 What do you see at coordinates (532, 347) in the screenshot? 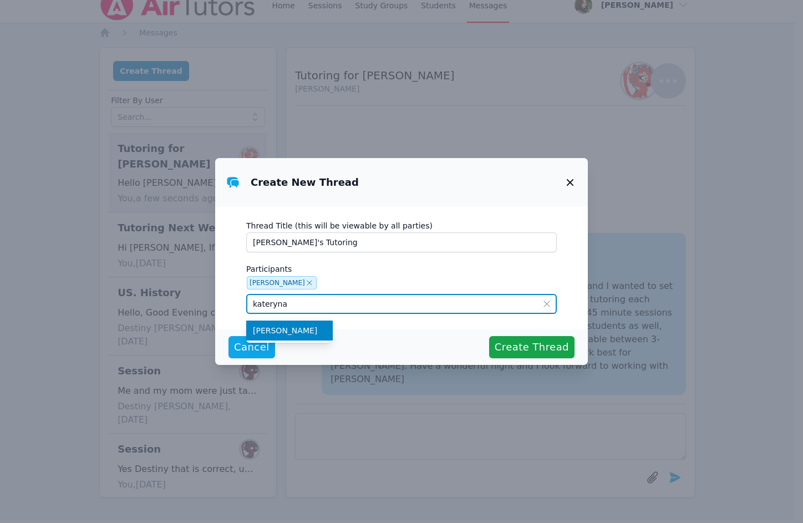
I see `span: Create Thread` at bounding box center [532, 347].